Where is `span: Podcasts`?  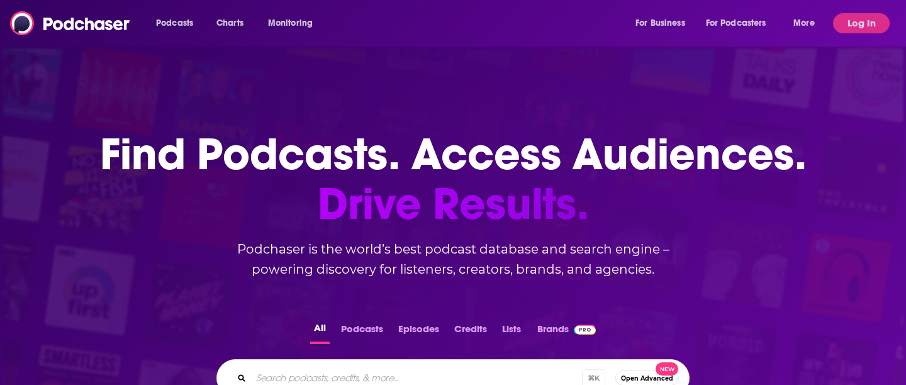 span: Podcasts is located at coordinates (174, 23).